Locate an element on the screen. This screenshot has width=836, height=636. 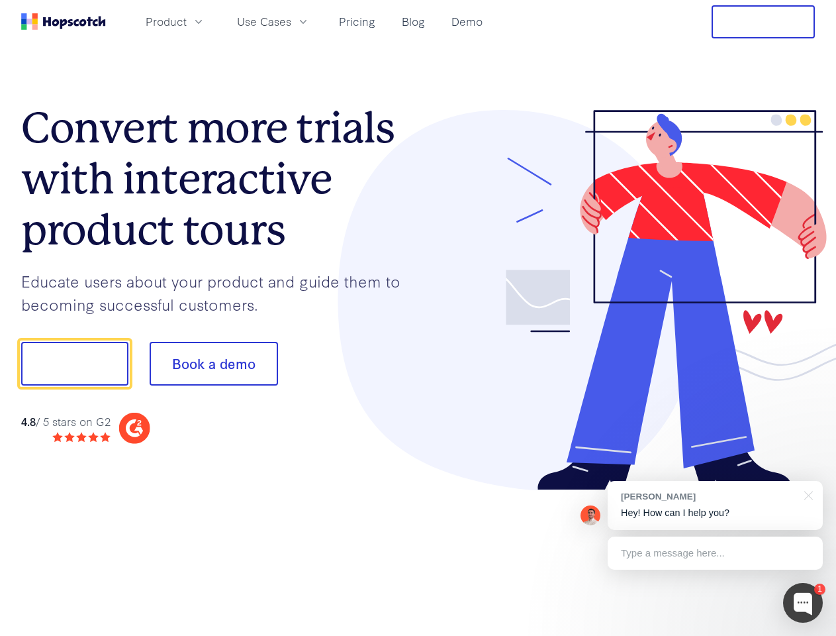
a: Free Trial is located at coordinates (763, 22).